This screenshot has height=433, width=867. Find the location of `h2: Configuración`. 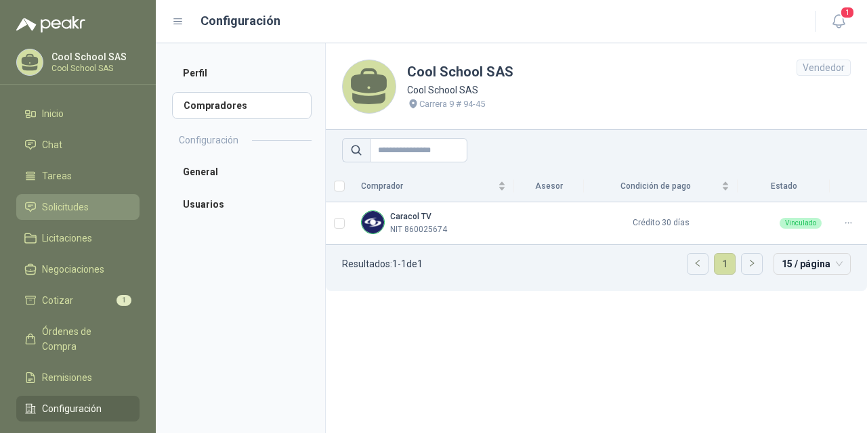

h2: Configuración is located at coordinates (209, 140).